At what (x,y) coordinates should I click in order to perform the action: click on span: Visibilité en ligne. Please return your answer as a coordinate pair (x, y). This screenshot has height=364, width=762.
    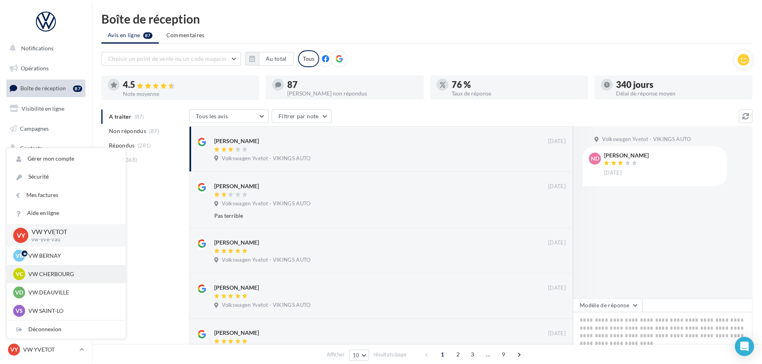
    Looking at the image, I should click on (43, 108).